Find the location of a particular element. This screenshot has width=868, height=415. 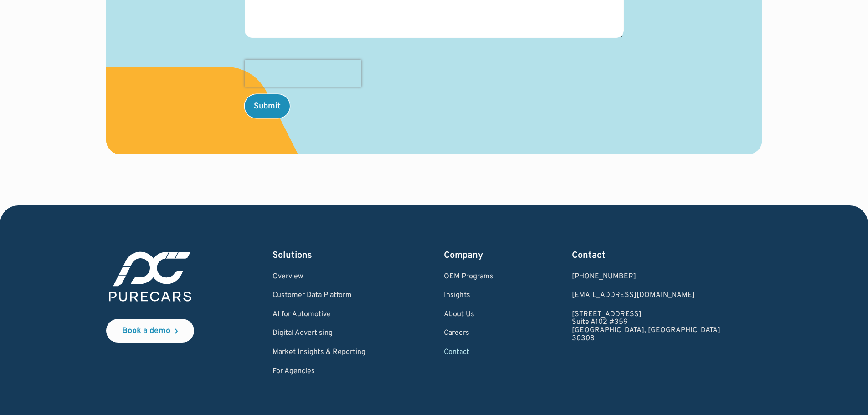

div: Book a demo is located at coordinates (146, 332).